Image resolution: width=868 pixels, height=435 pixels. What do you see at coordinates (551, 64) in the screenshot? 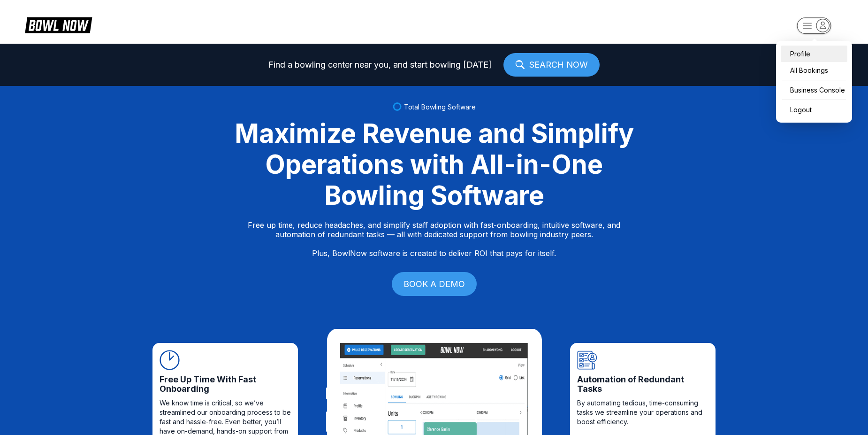
I see `a: SEARCH NOW` at bounding box center [551, 64].